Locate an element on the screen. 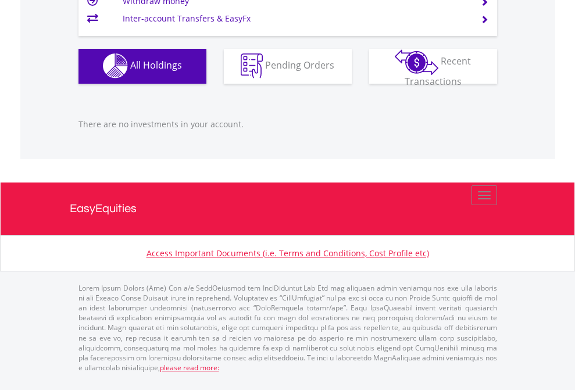 The width and height of the screenshot is (575, 390). a: Access Important Documents (i.e. Terms and Conditions, Cost Profile etc) is located at coordinates (288, 253).